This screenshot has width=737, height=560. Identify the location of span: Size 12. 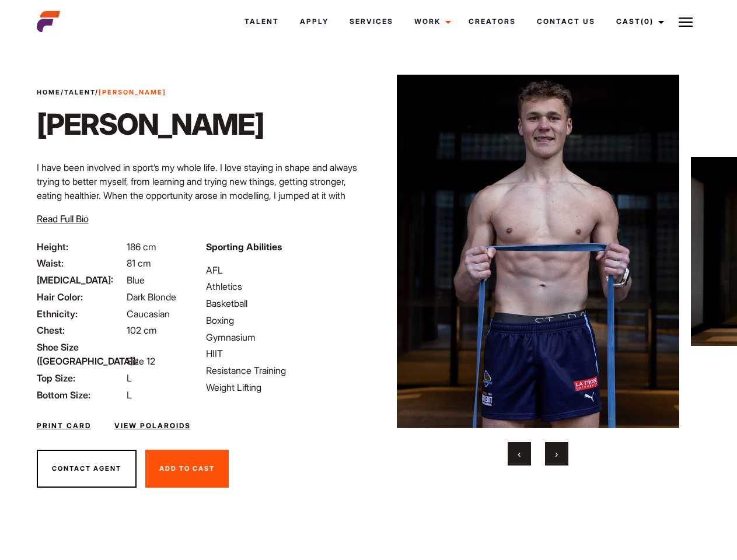
(141, 361).